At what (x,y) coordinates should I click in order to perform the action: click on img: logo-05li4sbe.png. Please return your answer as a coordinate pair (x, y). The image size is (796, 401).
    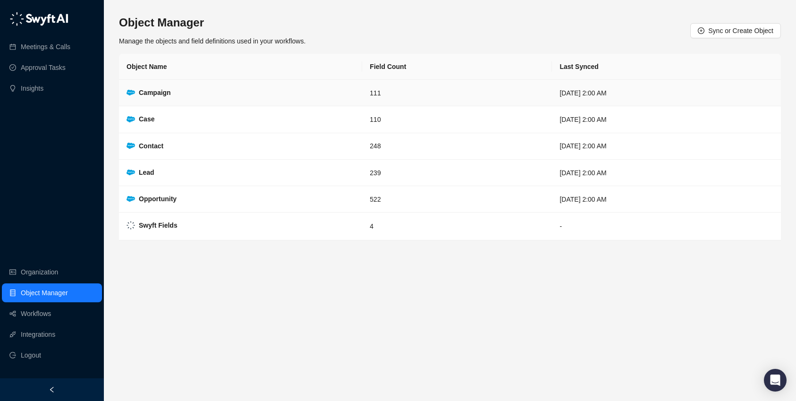
    Looking at the image, I should click on (39, 19).